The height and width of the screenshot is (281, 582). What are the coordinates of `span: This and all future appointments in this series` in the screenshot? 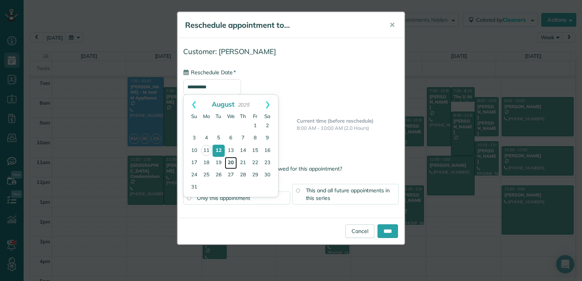 It's located at (348, 194).